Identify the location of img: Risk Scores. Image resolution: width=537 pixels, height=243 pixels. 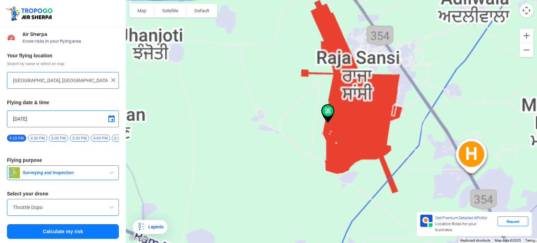
(11, 37).